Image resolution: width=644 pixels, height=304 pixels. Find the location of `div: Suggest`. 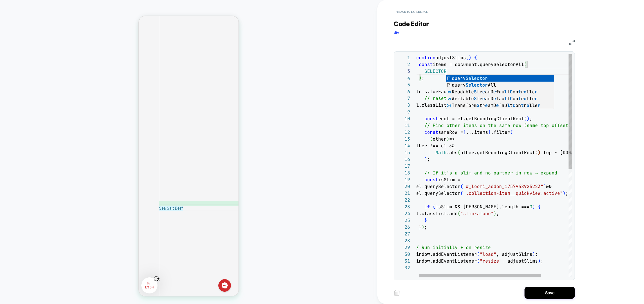

div: Suggest is located at coordinates (500, 92).